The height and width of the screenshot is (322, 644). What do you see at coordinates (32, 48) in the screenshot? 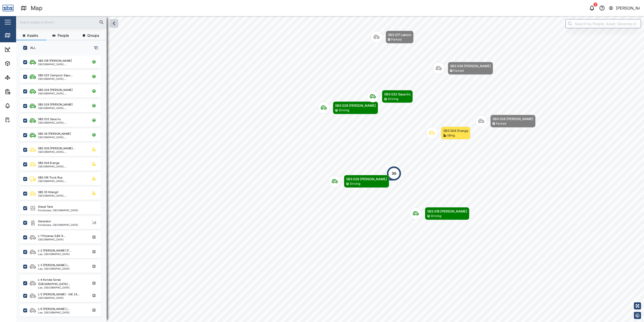
I see `label: ALL` at bounding box center [32, 48].